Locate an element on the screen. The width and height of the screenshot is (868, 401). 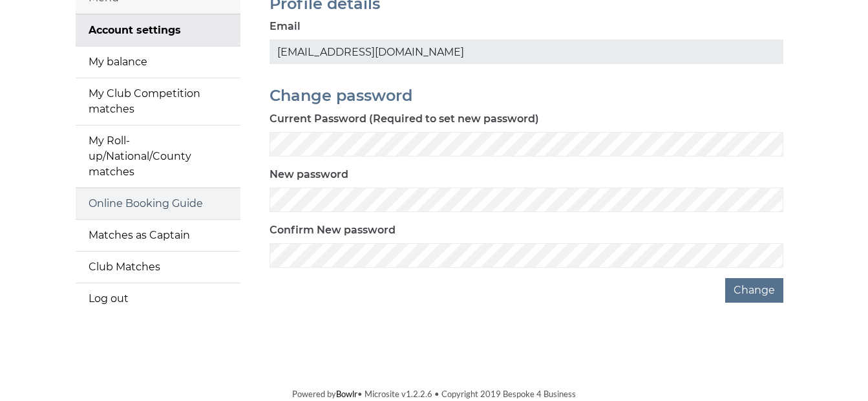
a: My balance is located at coordinates (158, 62).